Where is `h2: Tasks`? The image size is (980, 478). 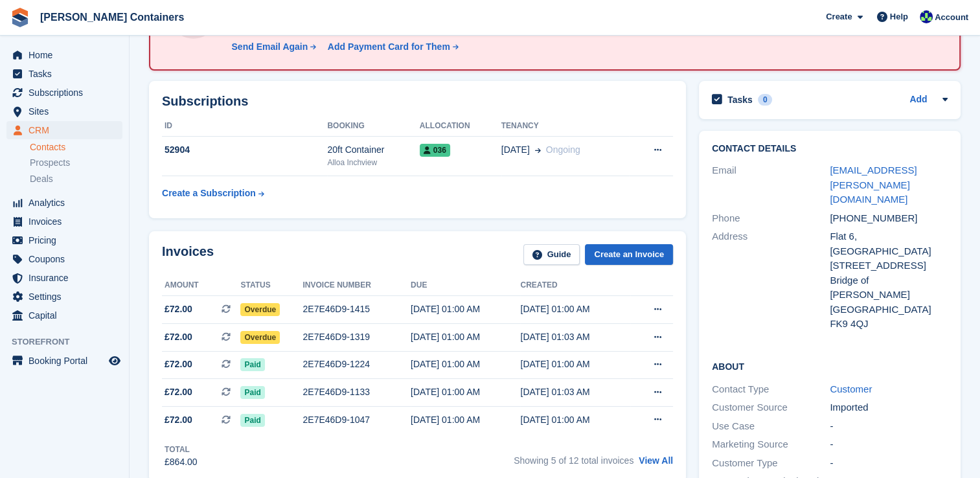 h2: Tasks is located at coordinates (739, 100).